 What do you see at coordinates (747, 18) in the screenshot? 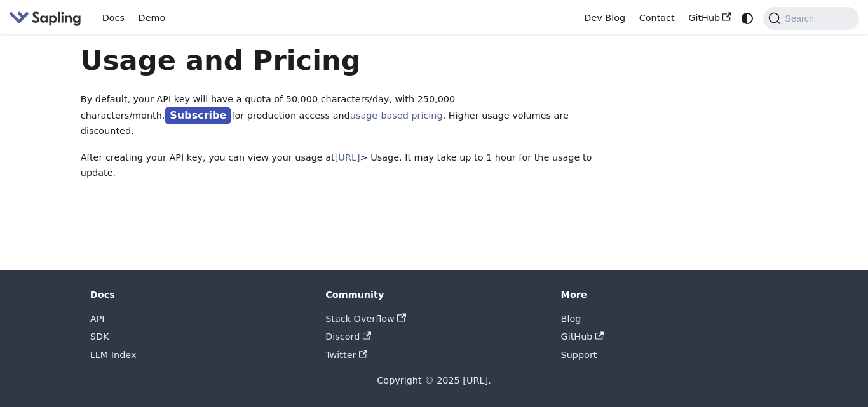
I see `button: Switch between dark and light mode (currently system mode)` at bounding box center [747, 18].